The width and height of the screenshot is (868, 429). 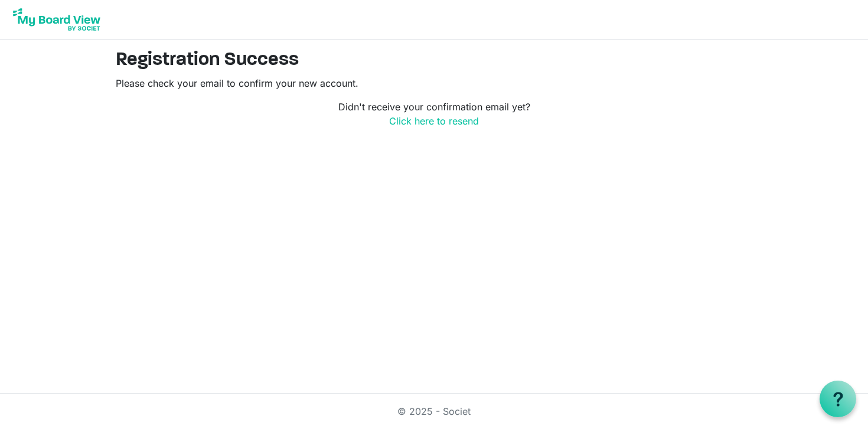 I want to click on p: Please check your email to confirm your new account., so click(x=434, y=83).